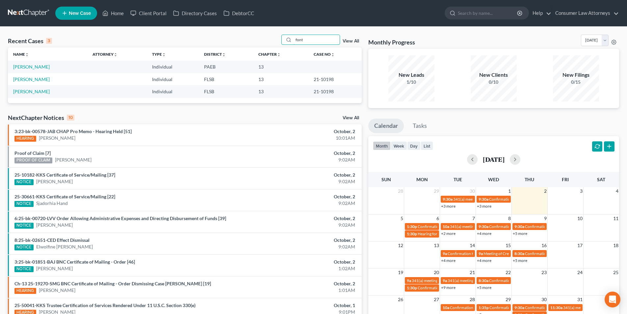  I want to click on div: 1:01AM, so click(301, 290).